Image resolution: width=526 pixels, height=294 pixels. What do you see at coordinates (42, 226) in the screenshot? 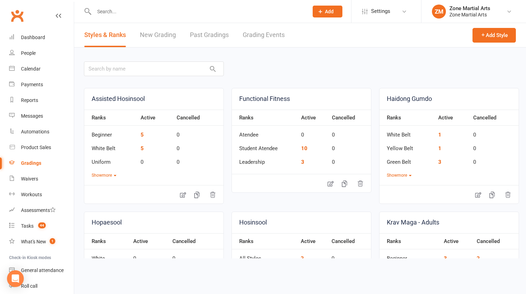
I see `span: 44` at bounding box center [42, 226].